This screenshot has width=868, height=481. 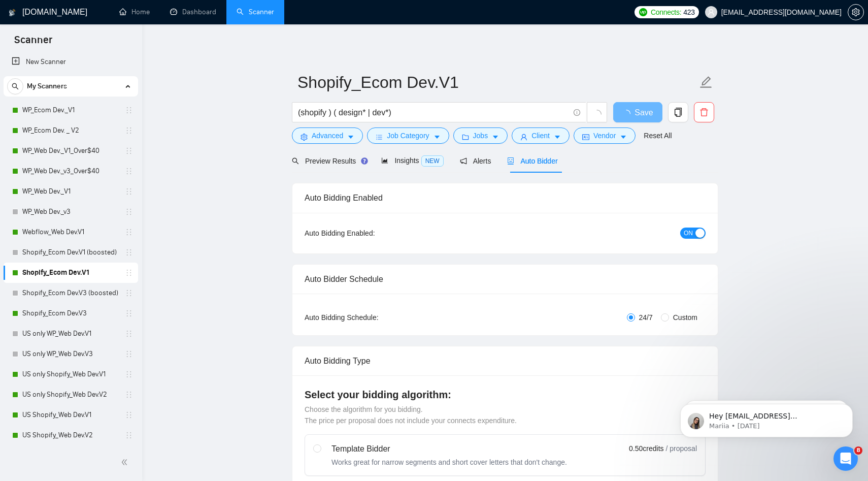 What do you see at coordinates (407, 136) in the screenshot?
I see `span: Job Category` at bounding box center [407, 136].